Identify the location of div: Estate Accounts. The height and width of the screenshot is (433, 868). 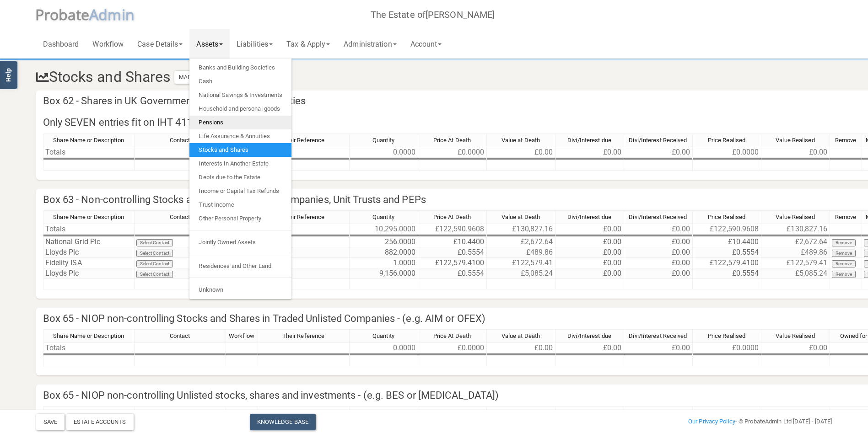
(100, 422).